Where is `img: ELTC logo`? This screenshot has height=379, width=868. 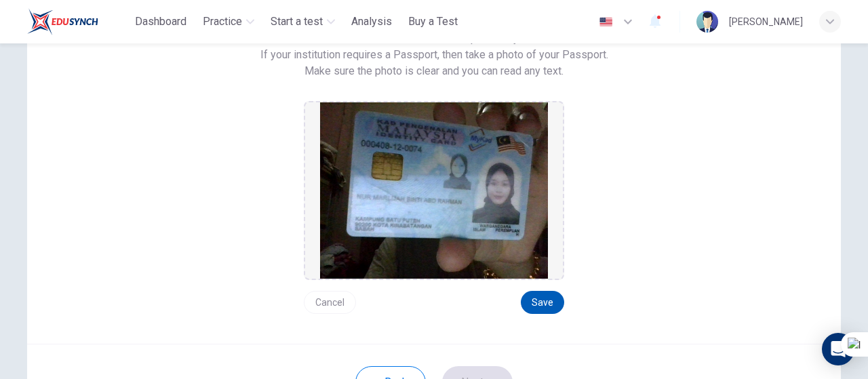
img: ELTC logo is located at coordinates (63, 21).